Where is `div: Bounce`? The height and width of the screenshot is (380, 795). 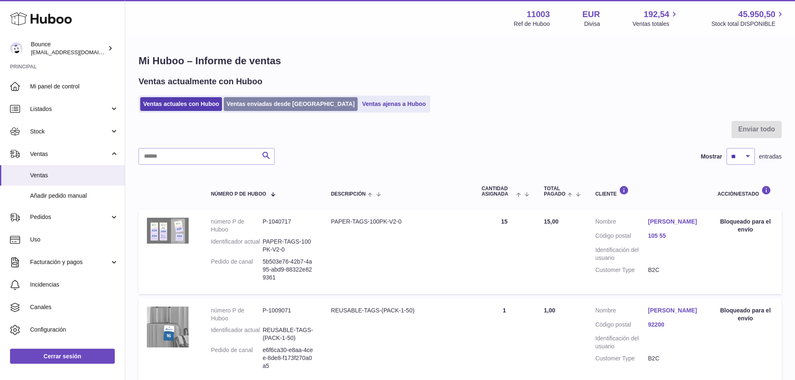 div: Bounce is located at coordinates (68, 48).